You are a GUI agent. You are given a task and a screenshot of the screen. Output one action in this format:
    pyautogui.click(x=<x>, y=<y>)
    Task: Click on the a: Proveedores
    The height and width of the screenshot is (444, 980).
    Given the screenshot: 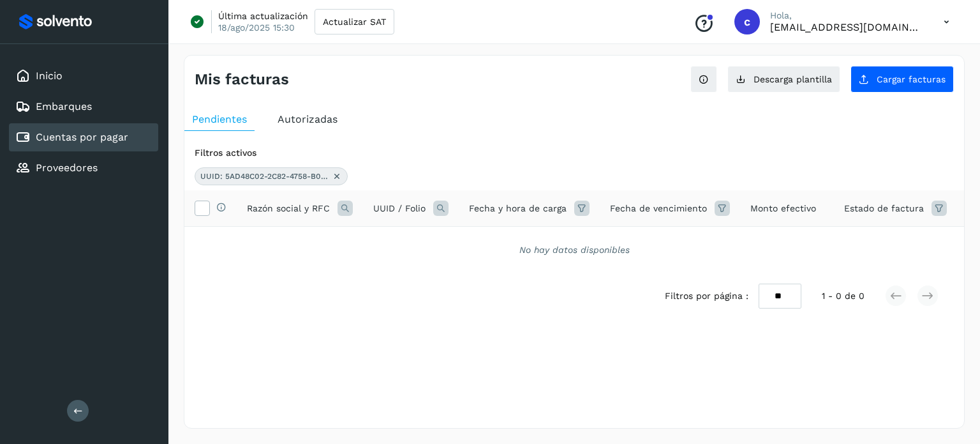 What is the action you would take?
    pyautogui.click(x=67, y=167)
    